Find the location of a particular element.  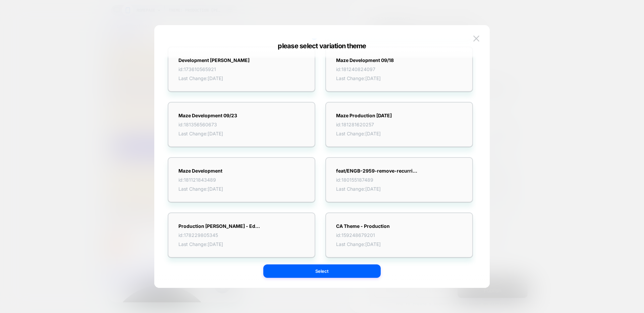

span: id: 181240824097 is located at coordinates (365, 69).